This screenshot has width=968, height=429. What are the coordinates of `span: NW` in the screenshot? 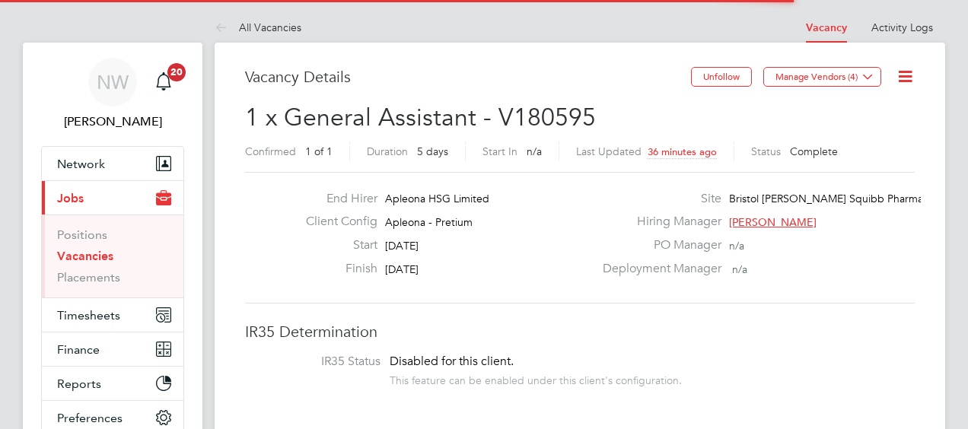 It's located at (113, 82).